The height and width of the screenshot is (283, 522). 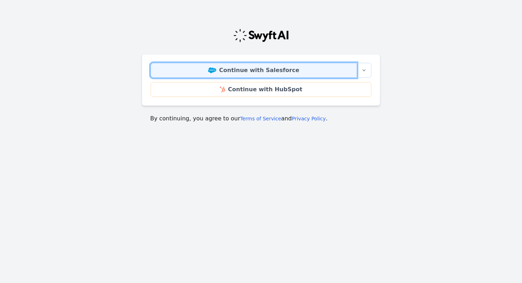 What do you see at coordinates (222, 89) in the screenshot?
I see `img: HubSpot` at bounding box center [222, 89].